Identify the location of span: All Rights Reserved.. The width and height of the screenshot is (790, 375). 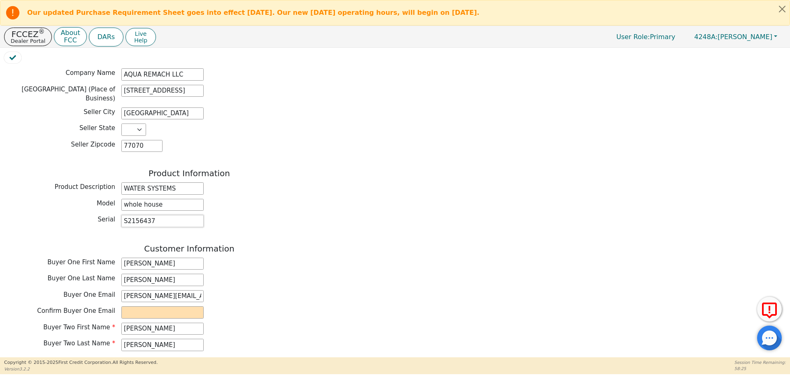
(135, 362).